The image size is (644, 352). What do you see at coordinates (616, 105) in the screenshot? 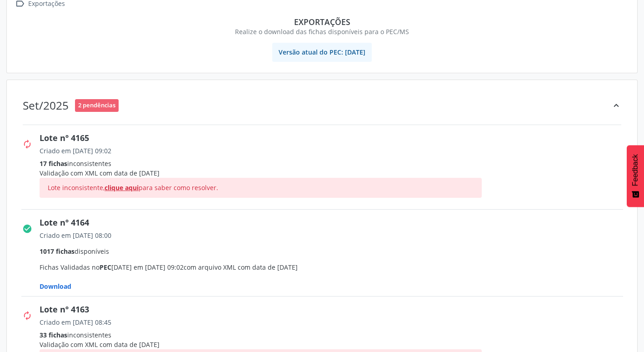
I see `div: keyboard_arrow_up` at bounding box center [616, 105].